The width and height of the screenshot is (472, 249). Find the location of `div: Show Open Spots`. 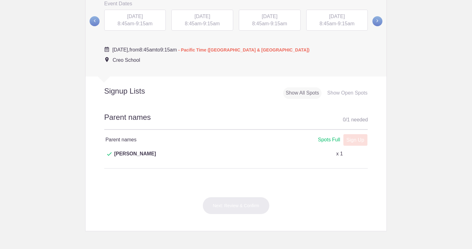

div: Show Open Spots is located at coordinates (347, 93).